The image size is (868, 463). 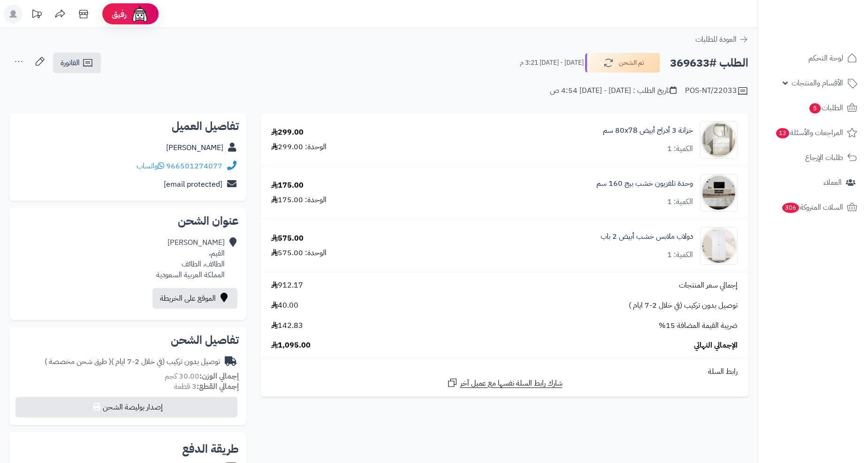 I want to click on h2: الطلب #369633, so click(x=709, y=63).